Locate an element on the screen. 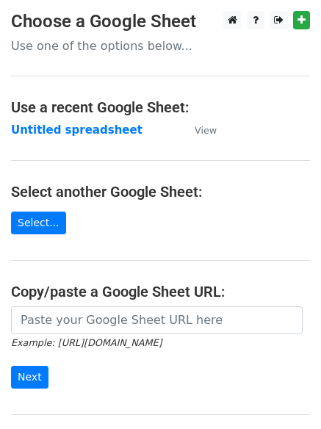 The width and height of the screenshot is (321, 429). a: Untitled spreadsheet is located at coordinates (76, 130).